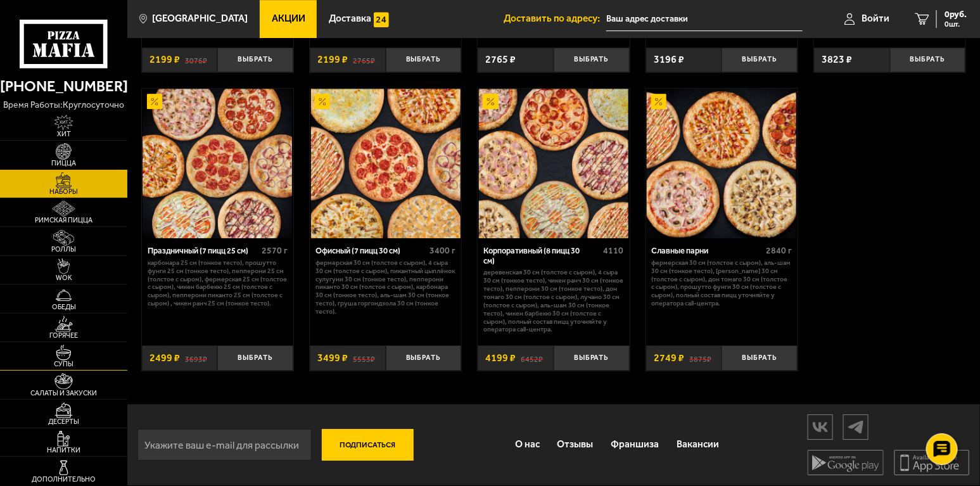 This screenshot has height=486, width=980. I want to click on span: 2749 ₽, so click(669, 358).